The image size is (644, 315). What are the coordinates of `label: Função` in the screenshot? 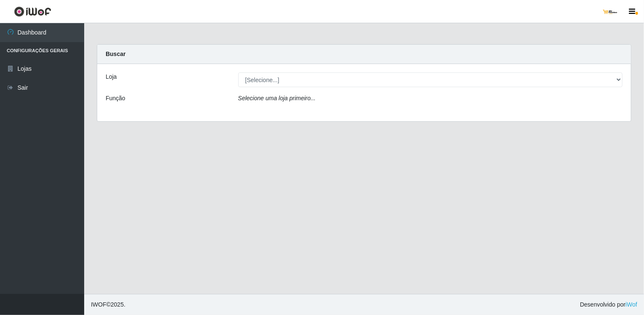 It's located at (115, 98).